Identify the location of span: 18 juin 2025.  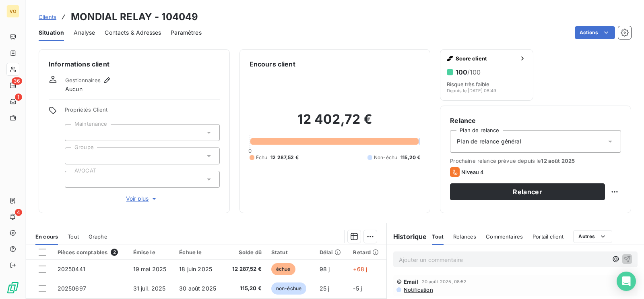
(196, 269).